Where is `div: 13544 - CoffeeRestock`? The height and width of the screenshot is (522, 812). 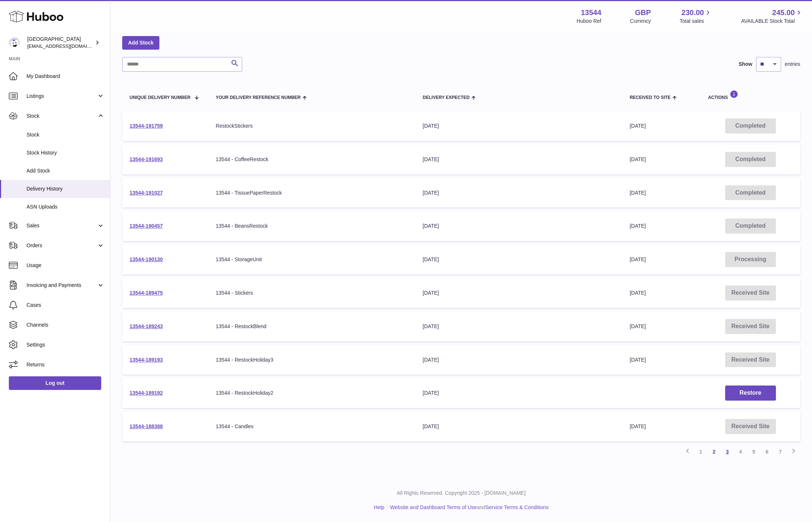
div: 13544 - CoffeeRestock is located at coordinates (312, 160).